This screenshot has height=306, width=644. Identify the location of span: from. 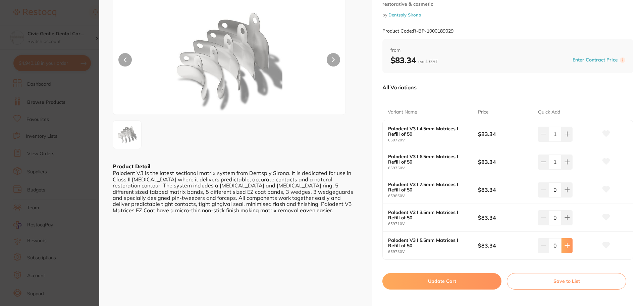
(508, 51).